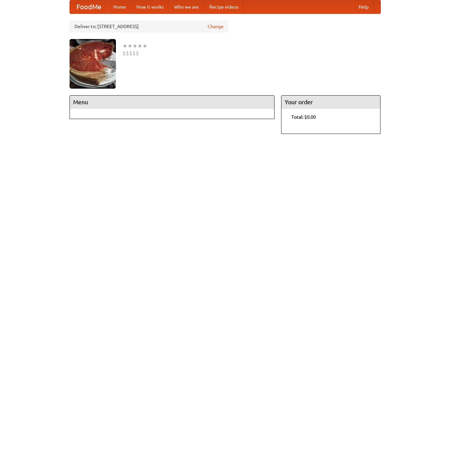 The image size is (450, 468). I want to click on a: How it works, so click(150, 7).